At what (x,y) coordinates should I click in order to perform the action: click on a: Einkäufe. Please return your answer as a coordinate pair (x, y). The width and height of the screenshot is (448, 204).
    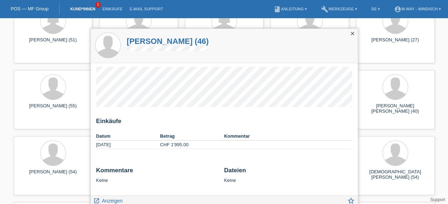
    Looking at the image, I should click on (112, 9).